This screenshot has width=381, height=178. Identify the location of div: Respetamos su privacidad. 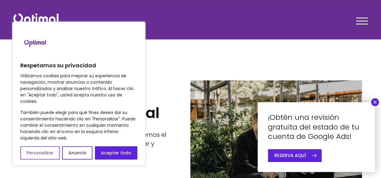
(79, 94).